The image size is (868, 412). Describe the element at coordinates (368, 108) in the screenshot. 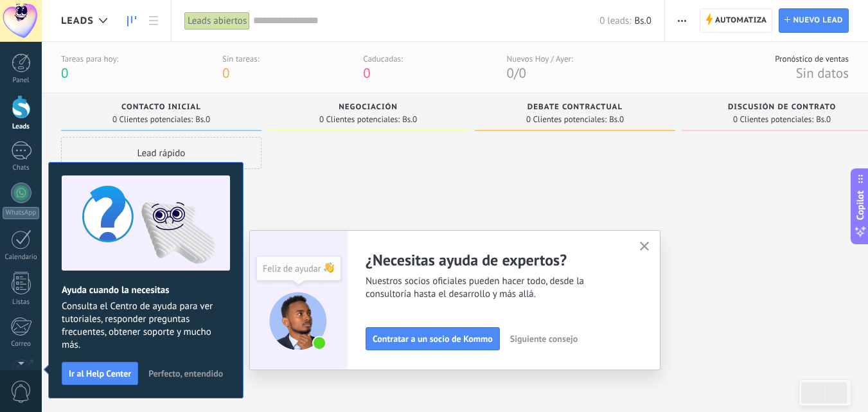

I see `div: Negociación` at that location.